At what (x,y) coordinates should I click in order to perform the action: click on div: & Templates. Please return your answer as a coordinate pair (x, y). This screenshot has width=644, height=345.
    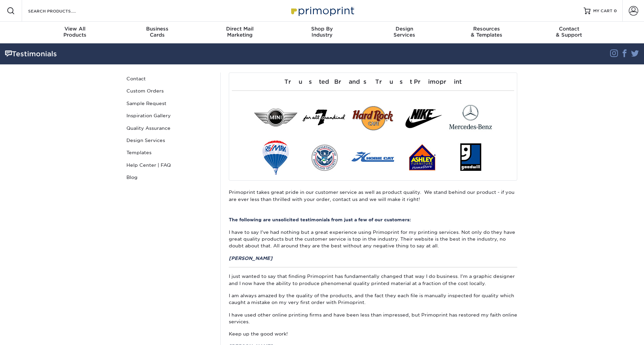
    Looking at the image, I should click on (486, 32).